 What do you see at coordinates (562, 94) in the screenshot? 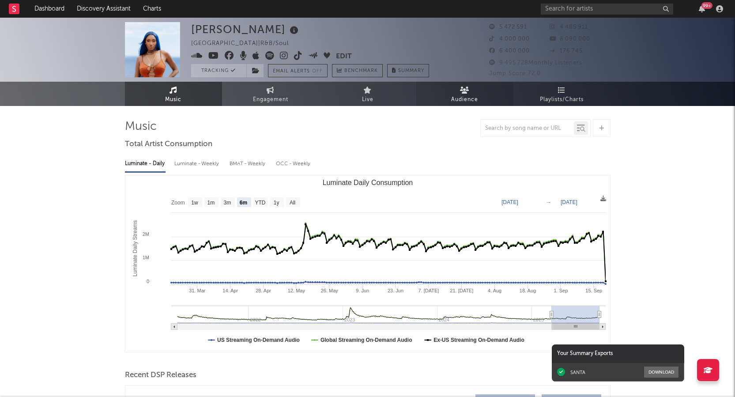
I see `a: Playlists/Charts` at bounding box center [562, 94].